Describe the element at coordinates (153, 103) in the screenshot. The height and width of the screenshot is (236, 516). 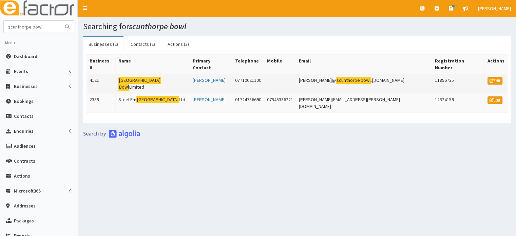
I see `td: Steel Fm Ltd` at that location.